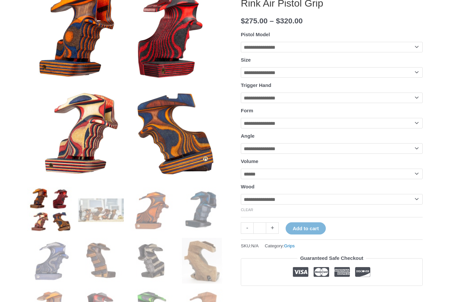 This screenshot has width=450, height=302. I want to click on span: N/A, so click(255, 246).